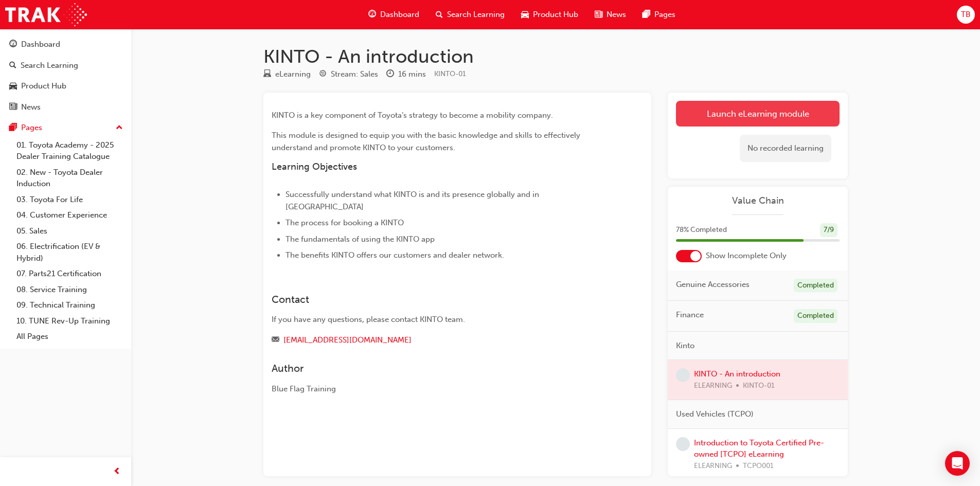  Describe the element at coordinates (46, 15) in the screenshot. I see `img: Trak` at that location.